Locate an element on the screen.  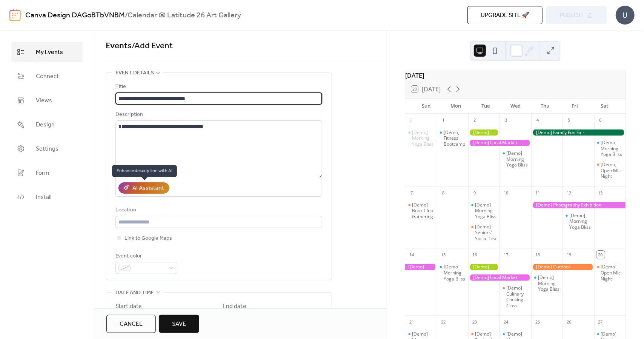
div: [Demo] Book Club Gathering is located at coordinates (422, 211).